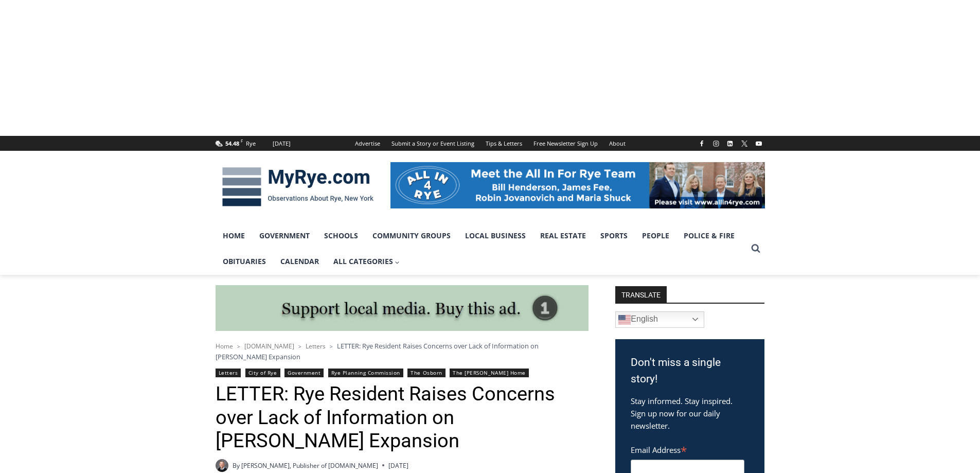 The height and width of the screenshot is (473, 980). I want to click on span: All Categories, so click(366, 261).